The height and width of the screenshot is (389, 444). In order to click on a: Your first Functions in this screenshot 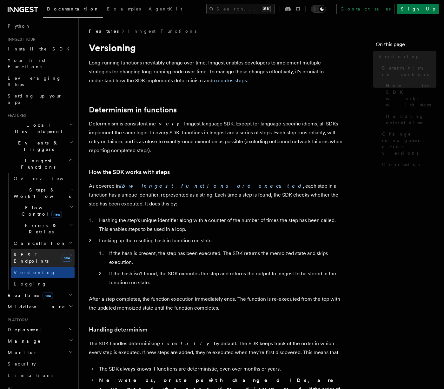, I will do `click(40, 63)`.